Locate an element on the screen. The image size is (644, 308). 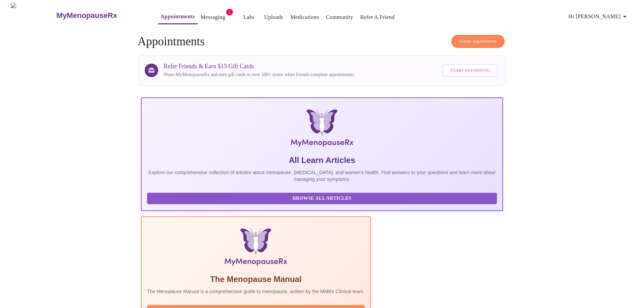
a: Refer a Friend is located at coordinates (378, 17).